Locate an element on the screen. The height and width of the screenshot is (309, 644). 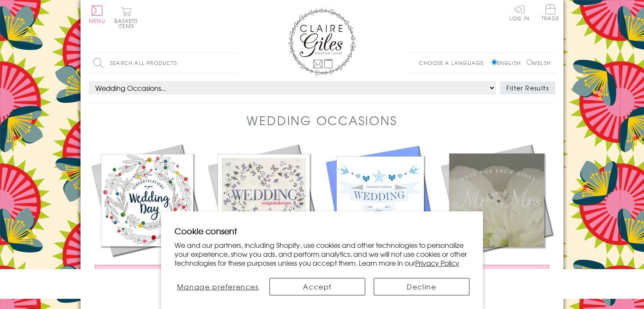
a: Wedding Congratulations Card, Butteflies Heart, Embossed and Foiled text £3.50 Add to Basket is located at coordinates (264, 215).